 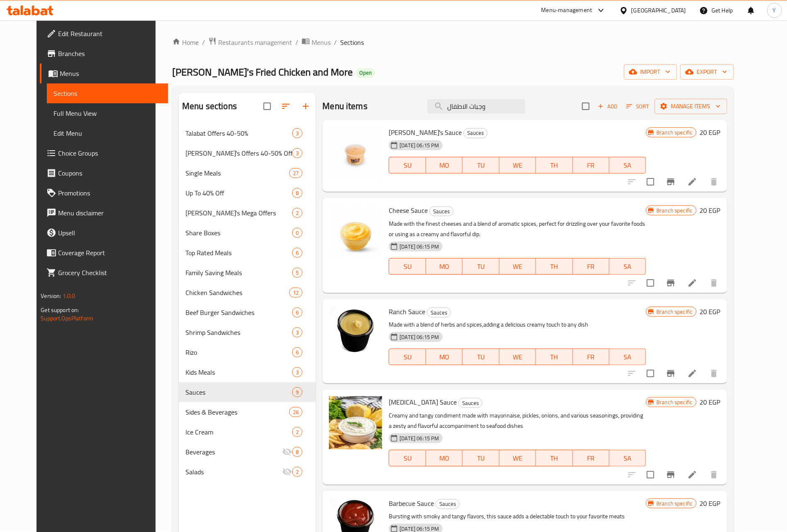 What do you see at coordinates (247, 372) in the screenshot?
I see `div: Kids Meals3` at bounding box center [247, 372].